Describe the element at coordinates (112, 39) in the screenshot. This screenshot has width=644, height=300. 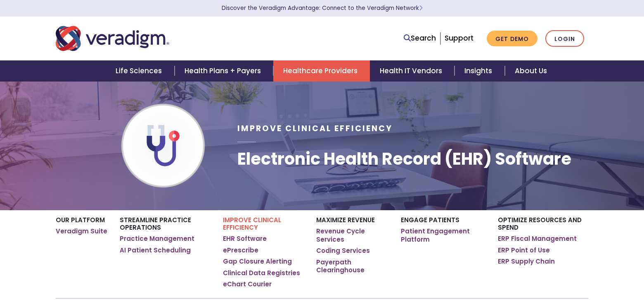
I see `img: Veradigm logo` at that location.